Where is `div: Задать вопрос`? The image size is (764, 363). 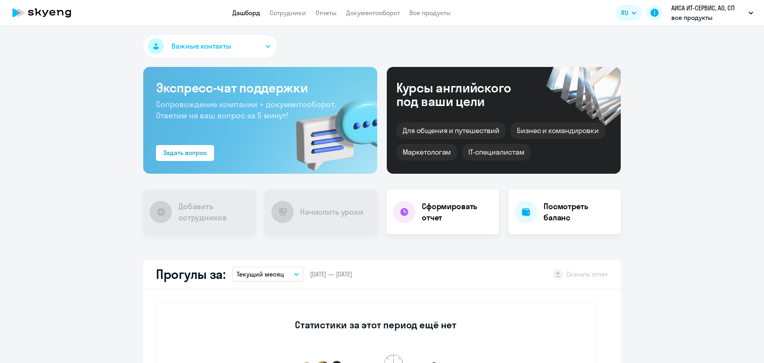 div: Задать вопрос is located at coordinates (185, 152).